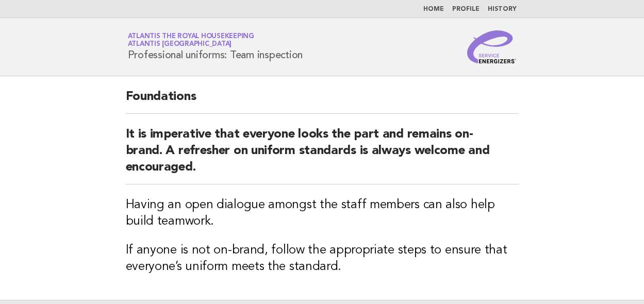 This screenshot has height=304, width=644. Describe the element at coordinates (322, 155) in the screenshot. I see `h2: It is imperative that everyone looks the part and remains on-brand. A refresher on uniform standa...` at that location.